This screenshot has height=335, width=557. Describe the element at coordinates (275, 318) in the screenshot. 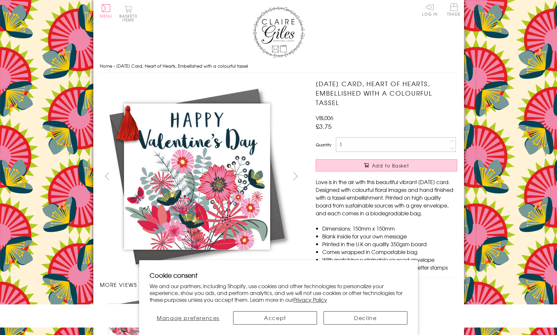

I see `button: Accept` at that location.